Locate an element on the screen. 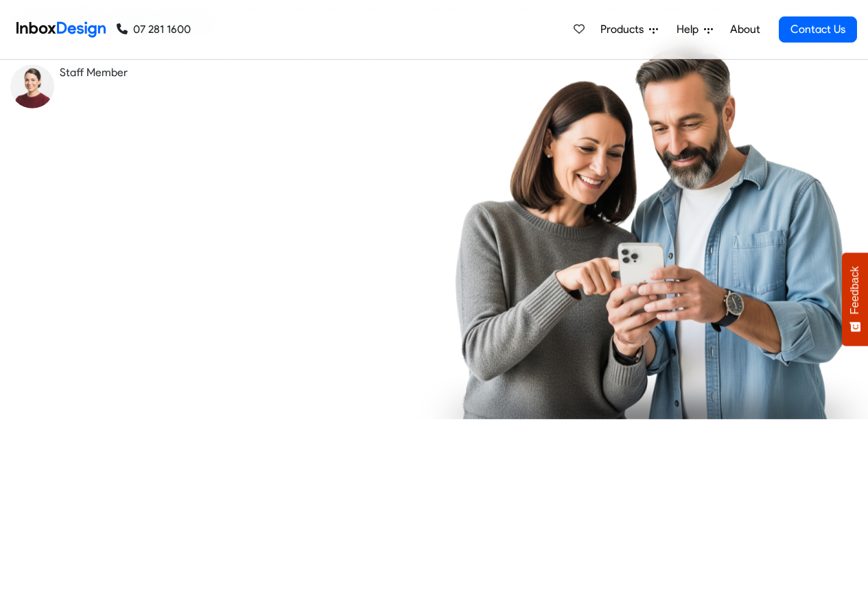  span: Products is located at coordinates (625, 29).